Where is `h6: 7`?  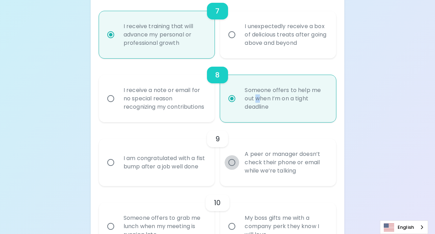
h6: 7 is located at coordinates (218, 11).